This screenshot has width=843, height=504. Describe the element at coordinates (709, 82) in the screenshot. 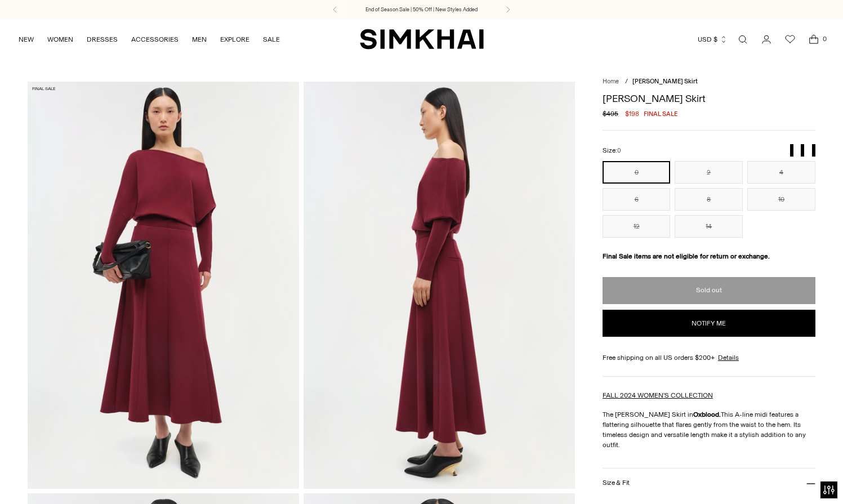

I see `nav: breadcrumbs` at that location.